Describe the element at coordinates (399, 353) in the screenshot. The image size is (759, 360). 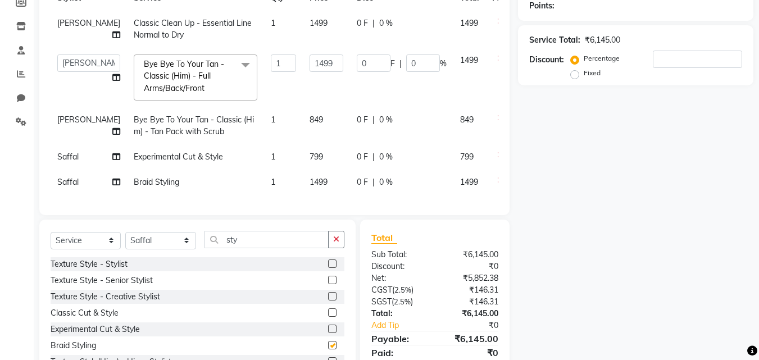
I see `div: Paid:` at that location.